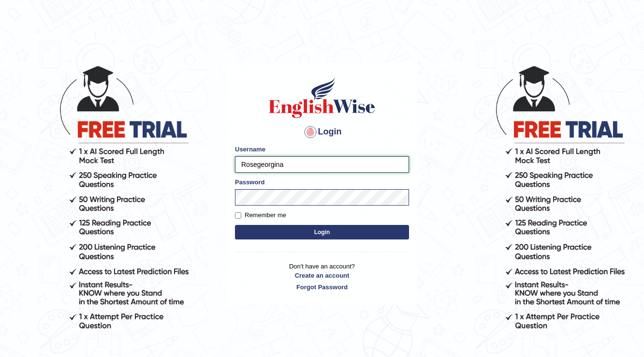 The width and height of the screenshot is (644, 357). I want to click on img: Logo of English Wise sign in for intelligent practice with AI, so click(322, 97).